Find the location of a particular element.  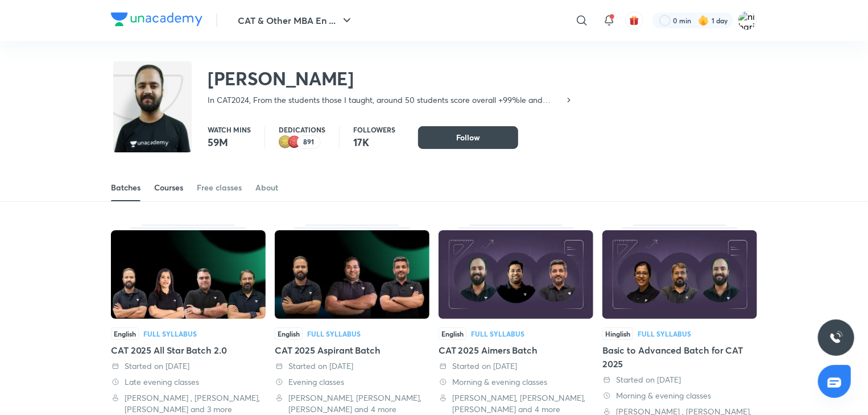

div: Started on 2 Dec 2024 is located at coordinates (680, 379).